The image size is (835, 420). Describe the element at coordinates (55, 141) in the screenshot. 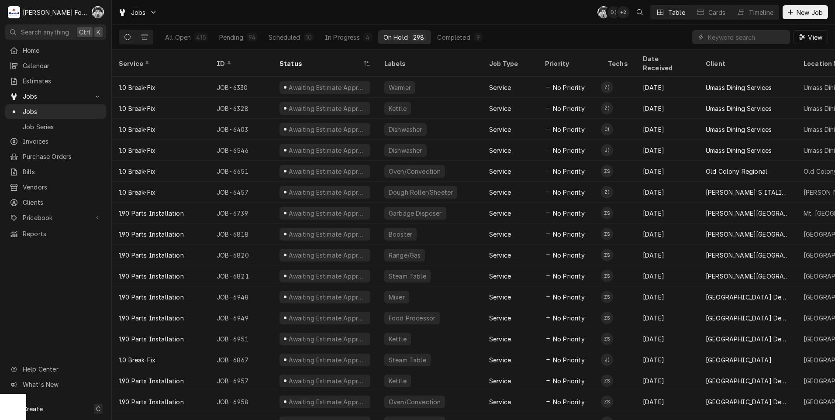

I see `a: Invoices` at that location.